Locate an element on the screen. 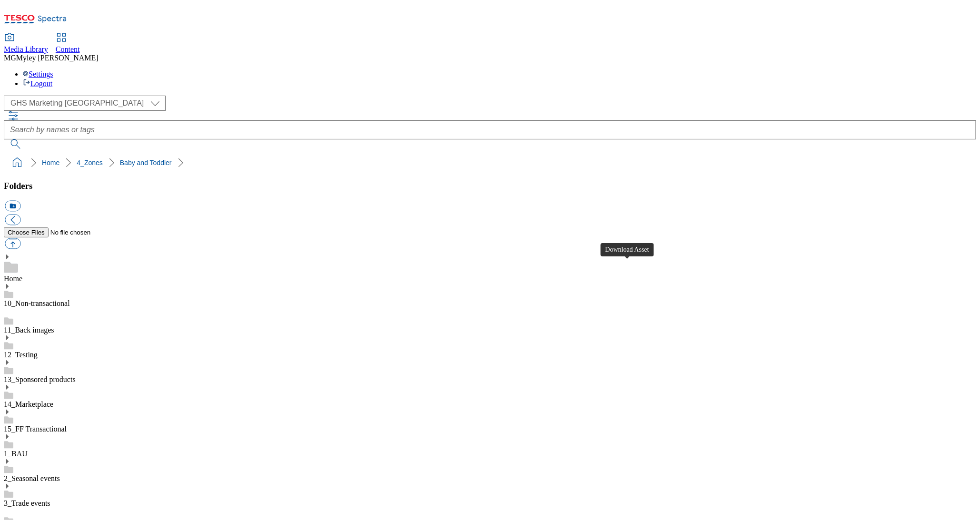  a: 2_Seasonal events is located at coordinates (32, 479).